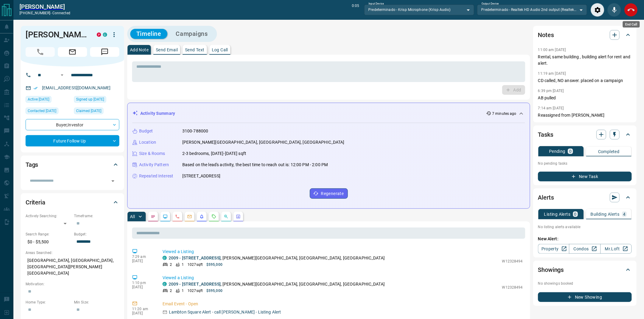 The image size is (644, 319). I want to click on svg: Listing Alerts, so click(202, 217).